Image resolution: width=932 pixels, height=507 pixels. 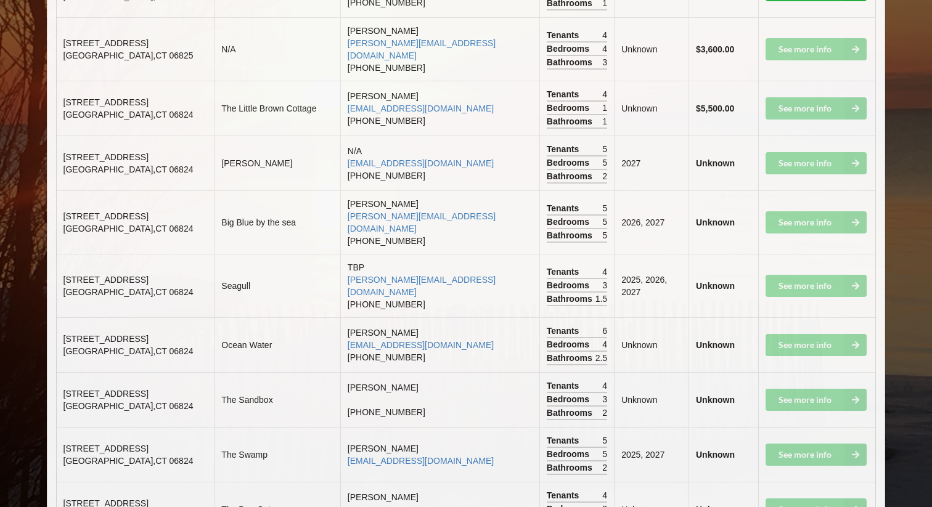 I want to click on td: 2026, 2027, so click(x=651, y=222).